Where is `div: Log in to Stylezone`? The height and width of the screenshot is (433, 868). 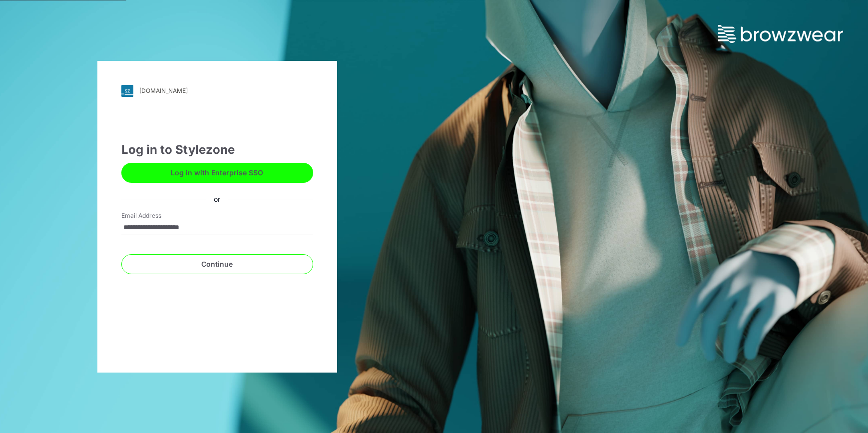 div: Log in to Stylezone is located at coordinates (217, 150).